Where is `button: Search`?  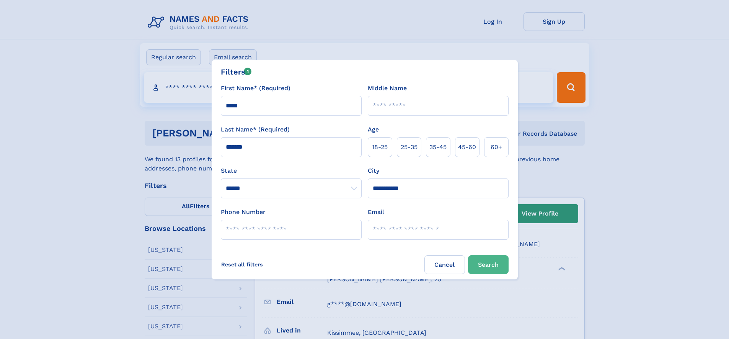 button: Search is located at coordinates (488, 265).